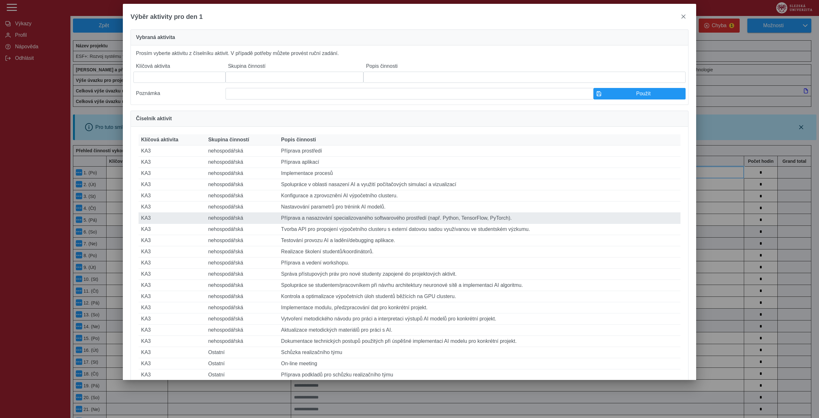 The height and width of the screenshot is (418, 819). I want to click on td: Implementace procesů, so click(480, 174).